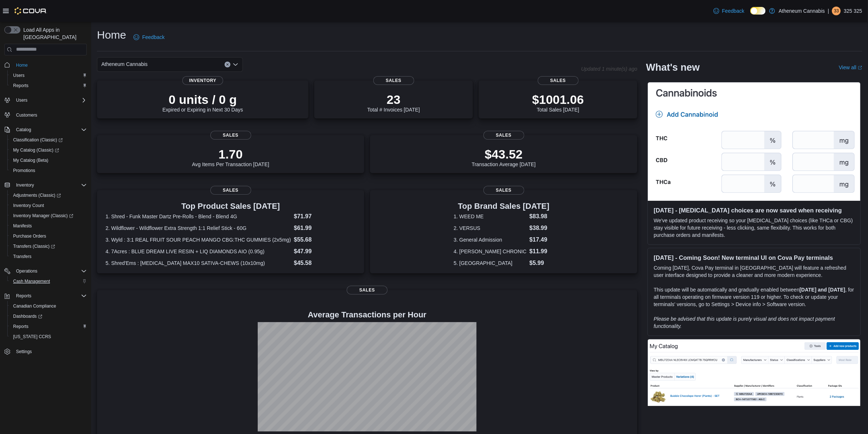 This screenshot has width=868, height=434. I want to click on dd: $11.99, so click(541, 252).